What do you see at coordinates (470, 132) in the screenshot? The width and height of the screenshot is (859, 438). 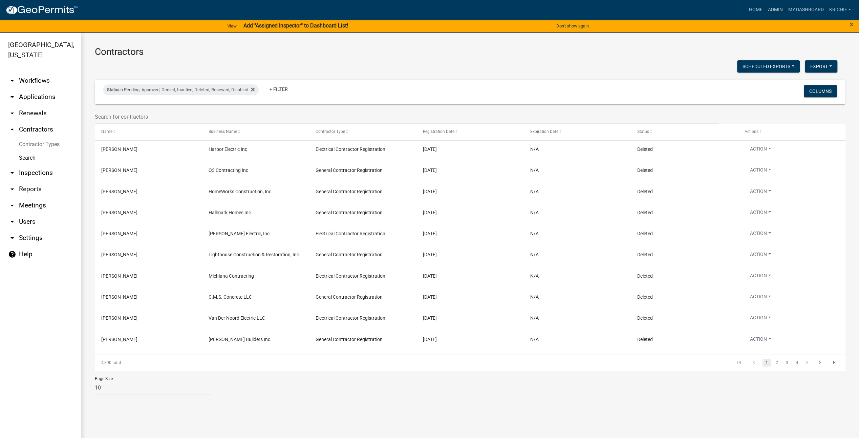 I see `datatable-header-cell: Registration Date` at bounding box center [470, 132].